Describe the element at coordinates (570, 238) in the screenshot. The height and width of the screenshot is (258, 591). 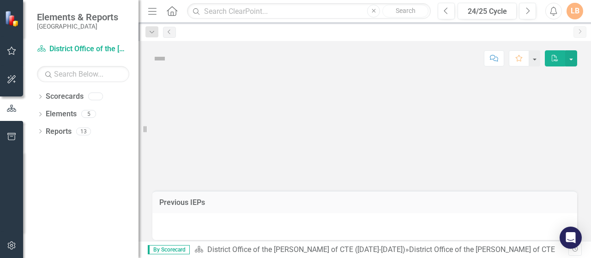
I see `div: Open Intercom Messenger` at that location.